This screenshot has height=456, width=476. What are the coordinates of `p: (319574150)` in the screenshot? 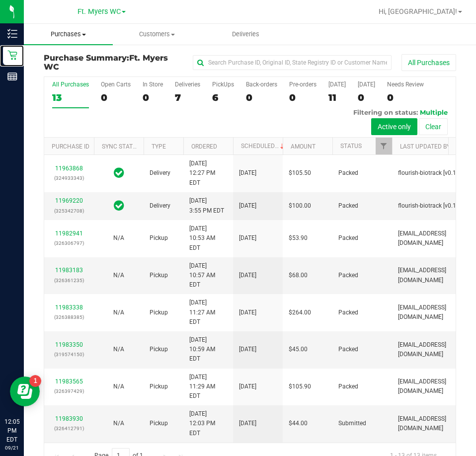 It's located at (69, 354).